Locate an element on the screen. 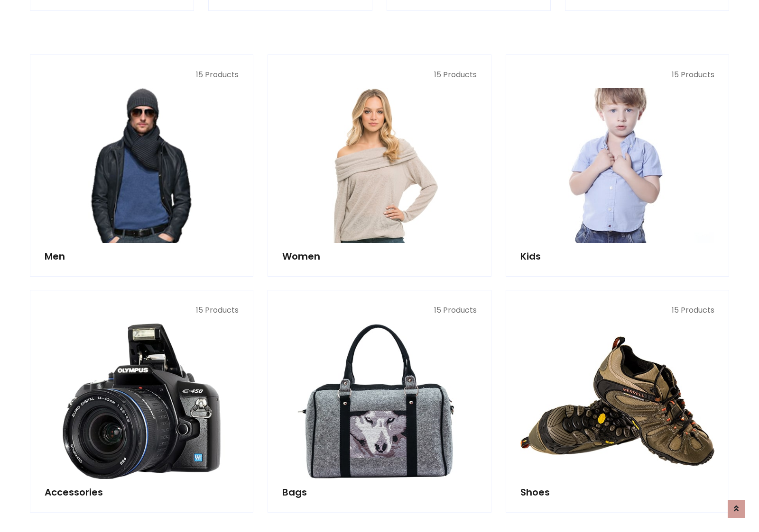 The image size is (759, 532). h5: Accessories is located at coordinates (141, 492).